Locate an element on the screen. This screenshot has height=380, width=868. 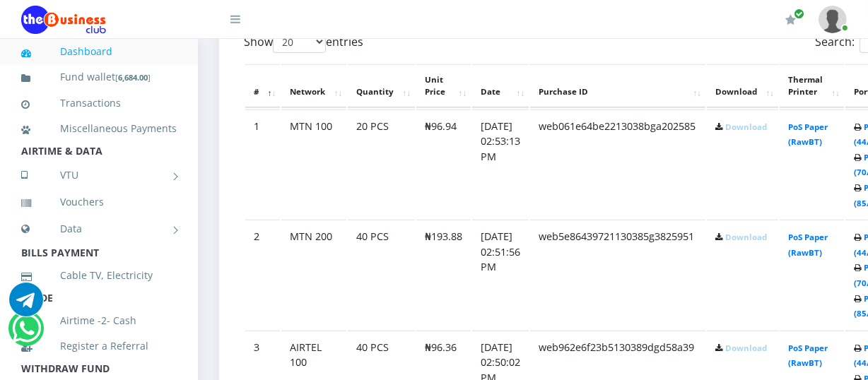
img: User is located at coordinates (833, 19).